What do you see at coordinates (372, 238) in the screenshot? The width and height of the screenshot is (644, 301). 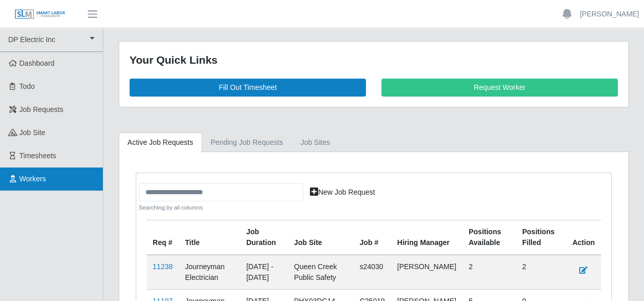 I see `th: Job #` at bounding box center [372, 238].